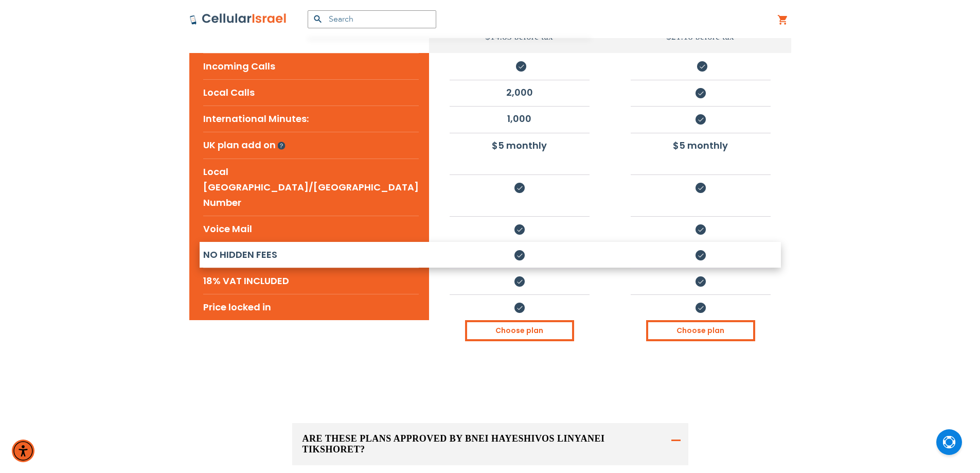 The height and width of the screenshot is (473, 980). Describe the element at coordinates (519, 92) in the screenshot. I see `li: 2,000` at that location.